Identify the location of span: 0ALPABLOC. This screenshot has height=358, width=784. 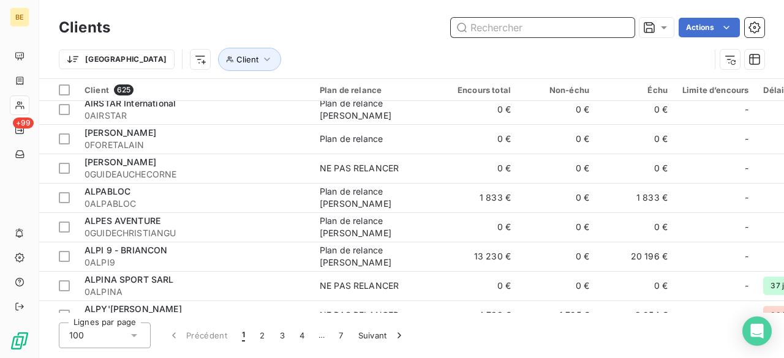
(195, 204).